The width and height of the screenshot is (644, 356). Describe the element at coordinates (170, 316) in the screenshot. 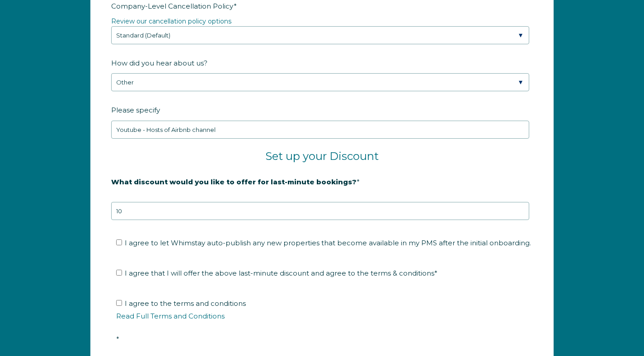

I see `a: Read Full Terms and Conditions` at that location.